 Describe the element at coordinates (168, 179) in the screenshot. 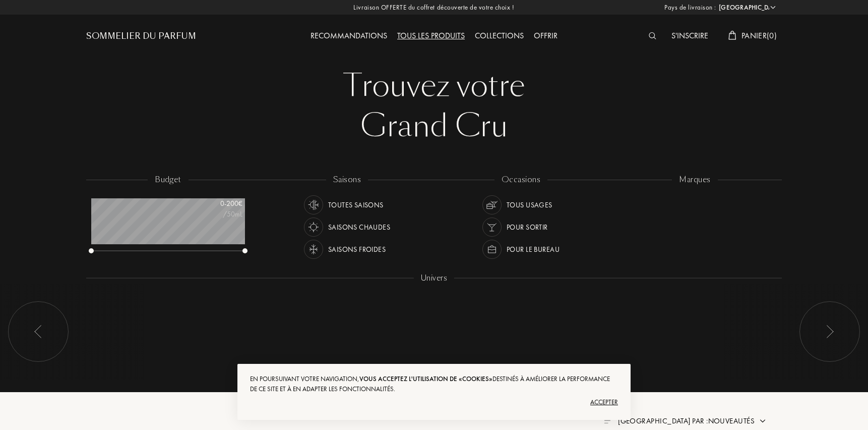

I see `div: budget` at that location.